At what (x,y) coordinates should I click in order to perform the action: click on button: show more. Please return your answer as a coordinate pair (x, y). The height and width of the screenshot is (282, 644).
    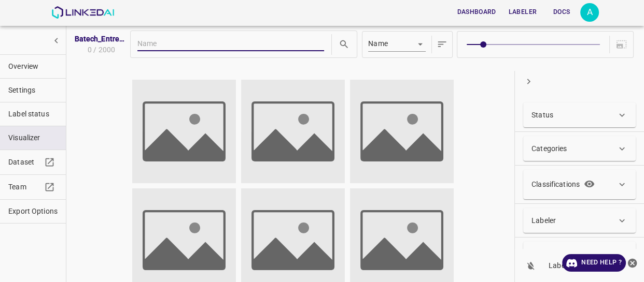
    Looking at the image, I should click on (56, 40).